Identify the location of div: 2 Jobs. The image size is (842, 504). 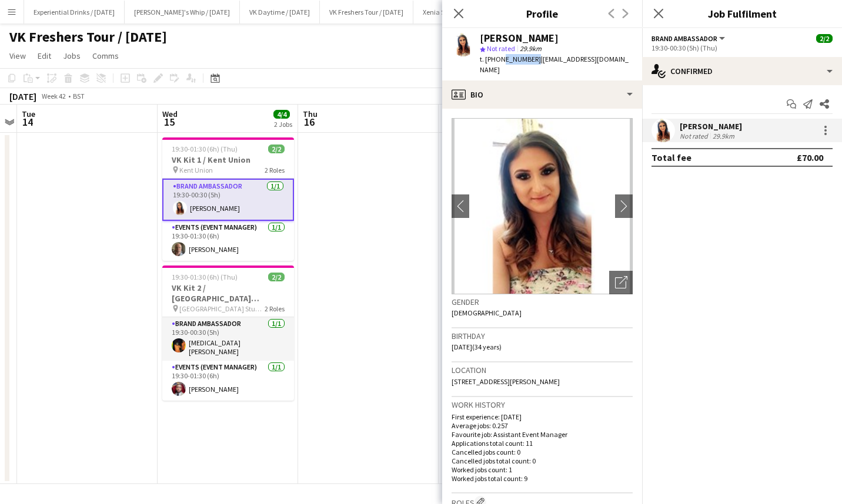
(283, 124).